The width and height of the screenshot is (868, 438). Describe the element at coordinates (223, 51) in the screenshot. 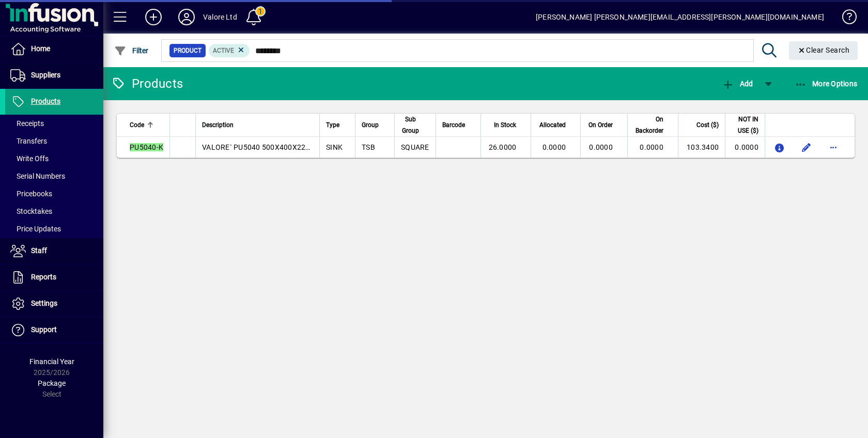

I see `span: Active` at that location.